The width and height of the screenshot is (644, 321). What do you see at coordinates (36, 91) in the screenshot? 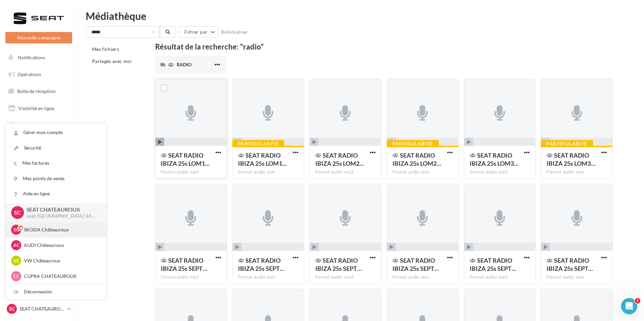
I see `span: Boîte de réception` at bounding box center [36, 91].